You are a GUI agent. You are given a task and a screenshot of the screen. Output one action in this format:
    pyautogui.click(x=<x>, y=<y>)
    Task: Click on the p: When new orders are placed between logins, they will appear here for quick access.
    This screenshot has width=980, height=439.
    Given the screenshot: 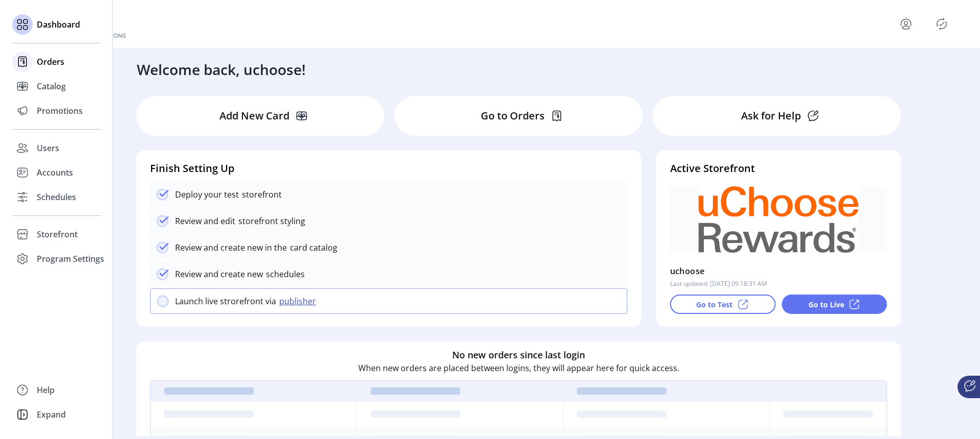 What is the action you would take?
    pyautogui.click(x=518, y=368)
    